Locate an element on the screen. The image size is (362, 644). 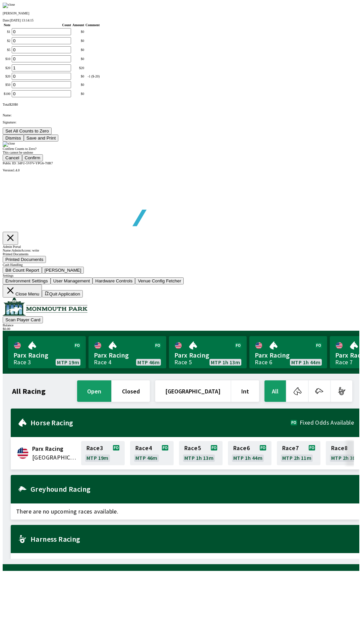
p: Signature: is located at coordinates (181, 122).